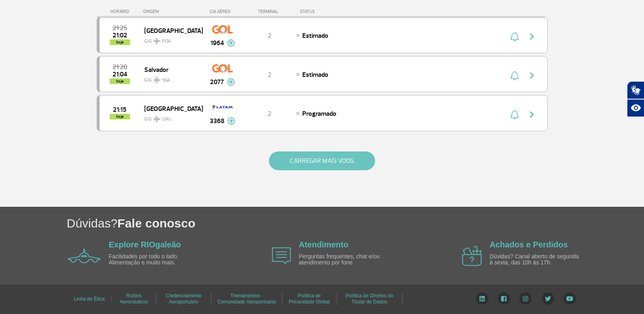 The height and width of the screenshot is (314, 644). What do you see at coordinates (166, 120) in the screenshot?
I see `span: GRU` at bounding box center [166, 120].